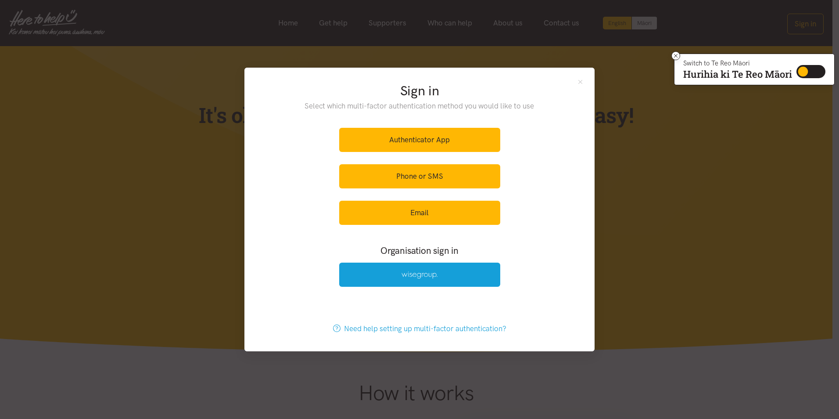  What do you see at coordinates (420, 250) in the screenshot?
I see `h3: Organisation sign in` at bounding box center [420, 250].